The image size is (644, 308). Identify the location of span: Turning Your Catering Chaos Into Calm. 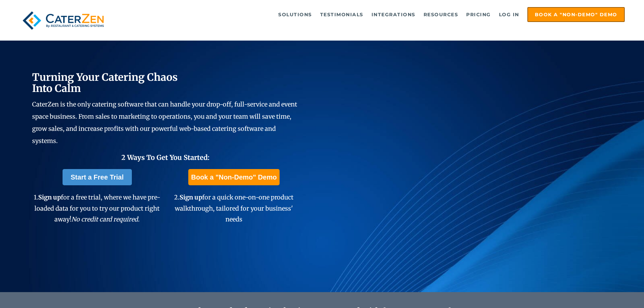
(105, 83).